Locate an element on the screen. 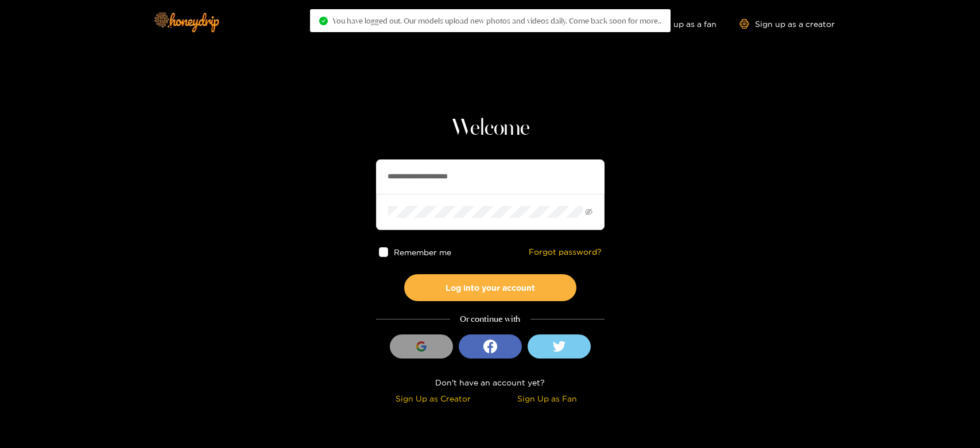 Image resolution: width=980 pixels, height=448 pixels. button: Log into your account is located at coordinates (490, 288).